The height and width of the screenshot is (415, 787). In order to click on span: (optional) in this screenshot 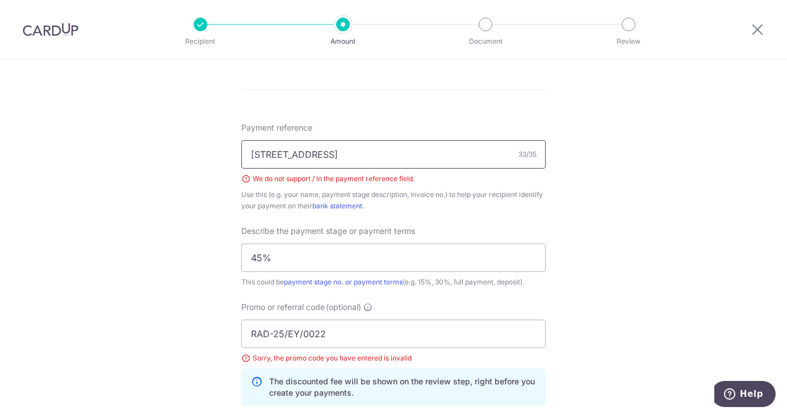, I will do `click(344, 307)`.